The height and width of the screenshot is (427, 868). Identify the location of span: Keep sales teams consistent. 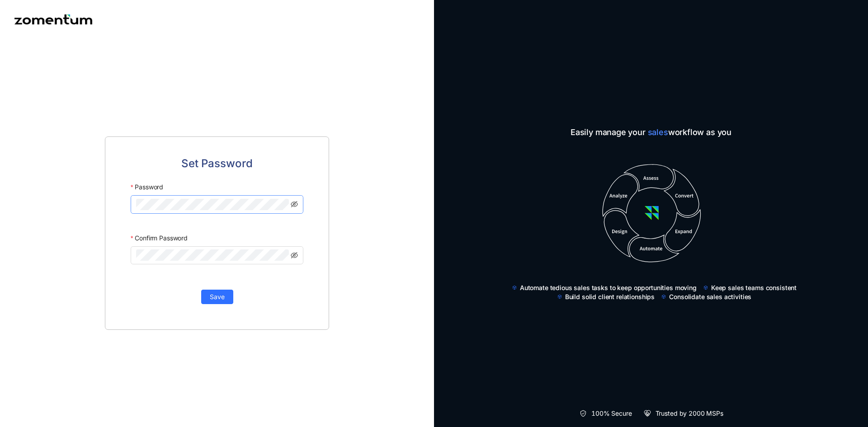
(753, 288).